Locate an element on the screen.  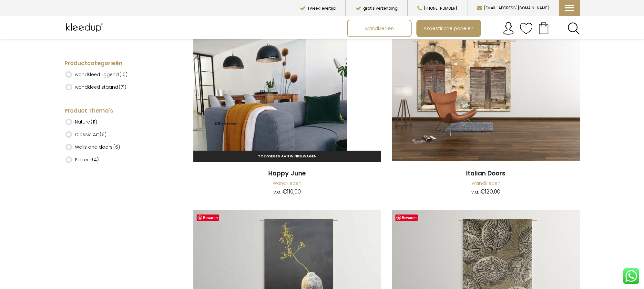
bdi: 110,00 is located at coordinates (292, 192).